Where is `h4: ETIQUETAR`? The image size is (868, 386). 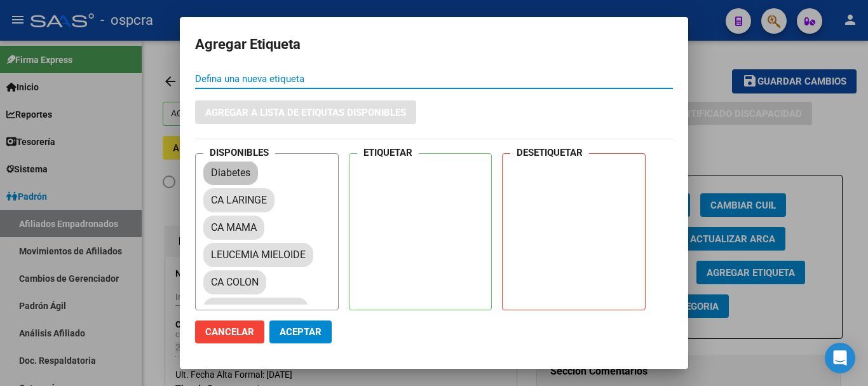
h4: ETIQUETAR is located at coordinates (388, 153).